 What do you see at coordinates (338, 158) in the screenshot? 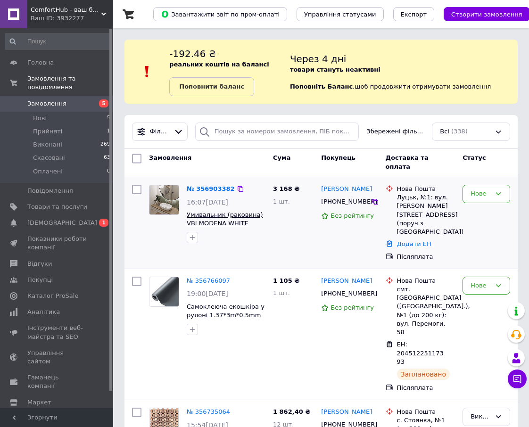
I see `span: Покупець` at bounding box center [338, 158].